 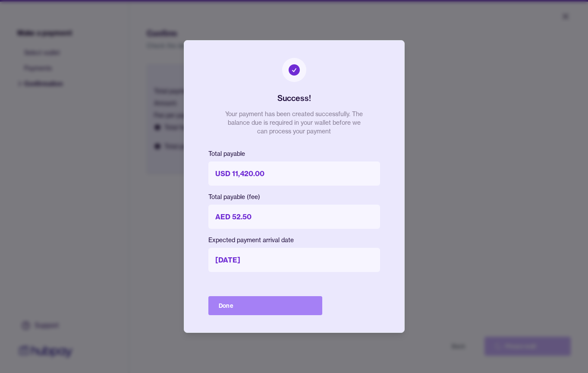 What do you see at coordinates (294, 99) in the screenshot?
I see `h2: Success!` at bounding box center [294, 99].